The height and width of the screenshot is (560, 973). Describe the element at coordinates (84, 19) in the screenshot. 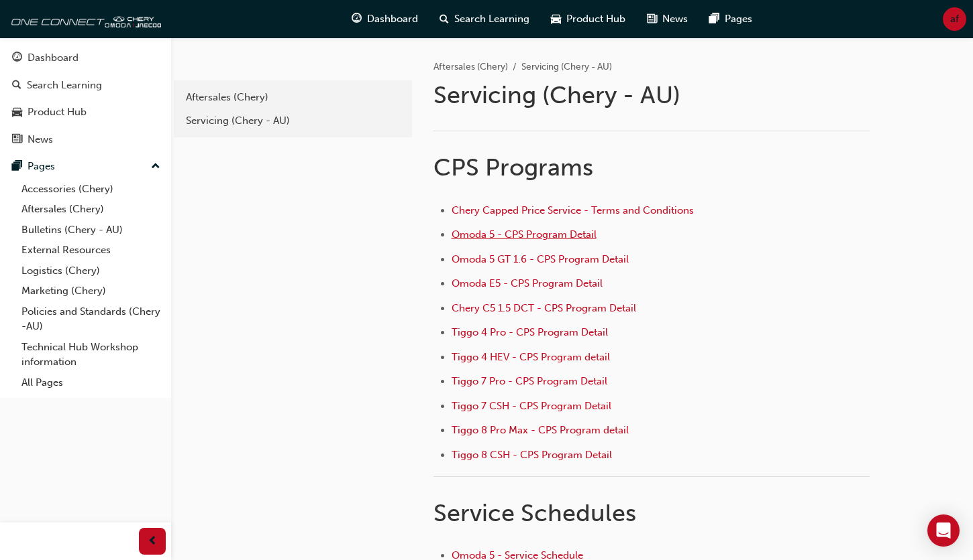

I see `a: oneconnect` at that location.